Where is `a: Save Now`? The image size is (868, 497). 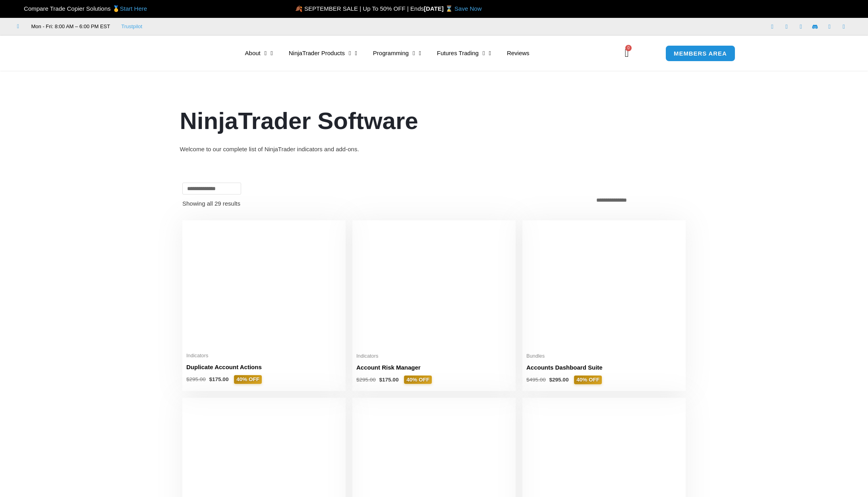 a: Save Now is located at coordinates (468, 8).